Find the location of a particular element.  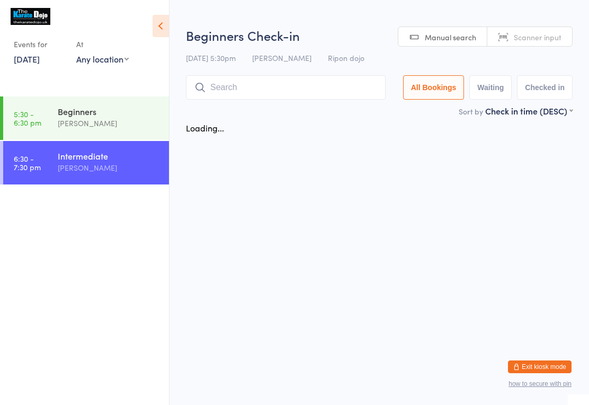

button: Exit kiosk mode is located at coordinates (540, 367).